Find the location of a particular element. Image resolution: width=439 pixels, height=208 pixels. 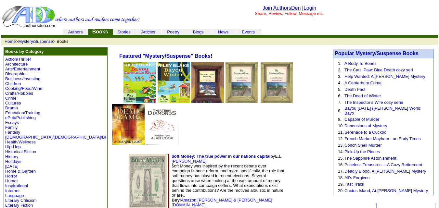

a: The Madonna Ghost is located at coordinates (242, 101).